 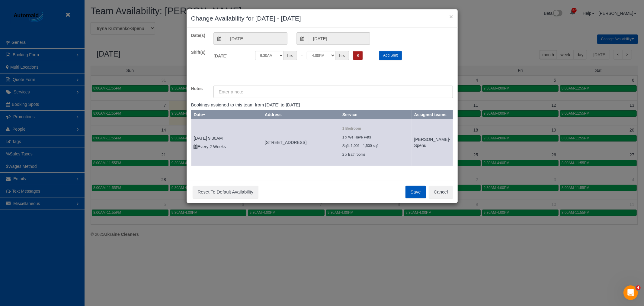 What do you see at coordinates (354, 154) in the screenshot?
I see `small: 2 x Bathrooms` at bounding box center [354, 154].